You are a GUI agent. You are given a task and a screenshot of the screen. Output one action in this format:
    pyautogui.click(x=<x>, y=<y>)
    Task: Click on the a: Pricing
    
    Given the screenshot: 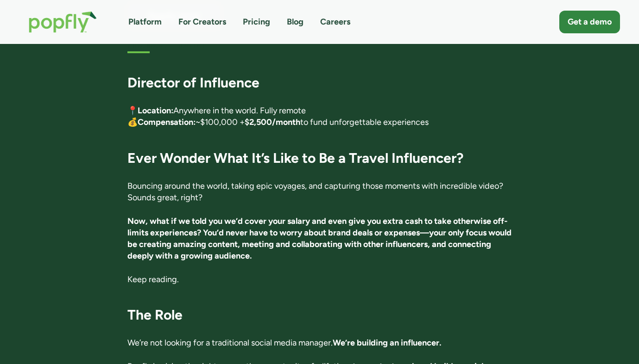 What is the action you would take?
    pyautogui.click(x=256, y=22)
    